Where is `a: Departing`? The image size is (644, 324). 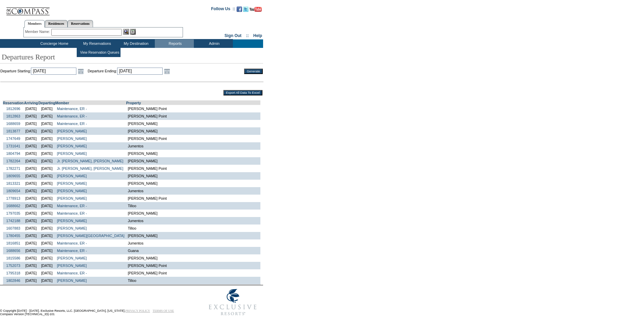
a: Departing is located at coordinates (47, 103).